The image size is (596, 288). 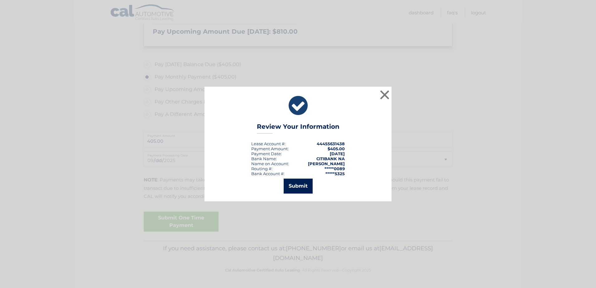 What do you see at coordinates (331, 144) in the screenshot?
I see `strong: 44455631438` at bounding box center [331, 144].